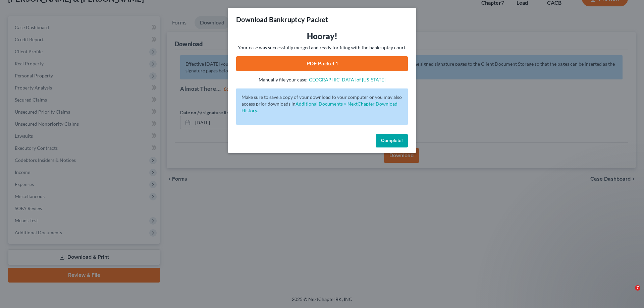 The height and width of the screenshot is (308, 644). Describe the element at coordinates (282, 20) in the screenshot. I see `h3: Download Bankruptcy Packet` at that location.